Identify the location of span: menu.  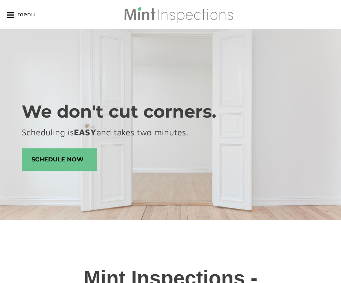
(26, 14).